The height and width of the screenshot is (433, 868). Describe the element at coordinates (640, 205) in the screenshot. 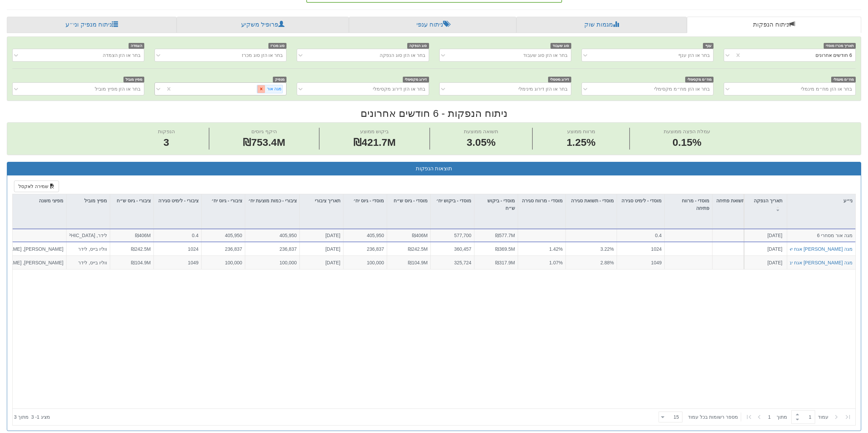

I see `div: מוסדי - לימיט סגירה` at that location.